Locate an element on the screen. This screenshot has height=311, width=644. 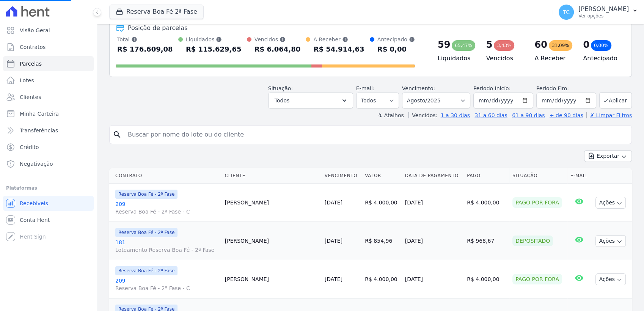
a: Negativação is located at coordinates (48, 164).